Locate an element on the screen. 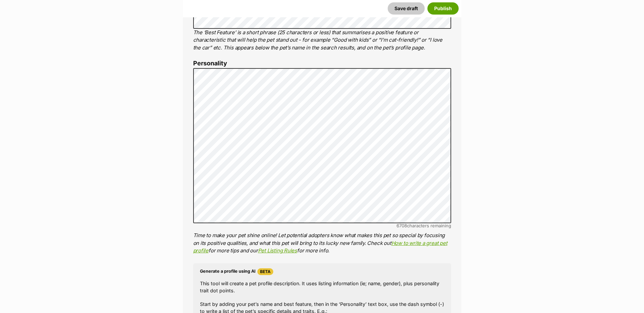 The height and width of the screenshot is (313, 644). span: Beta is located at coordinates (265, 271).